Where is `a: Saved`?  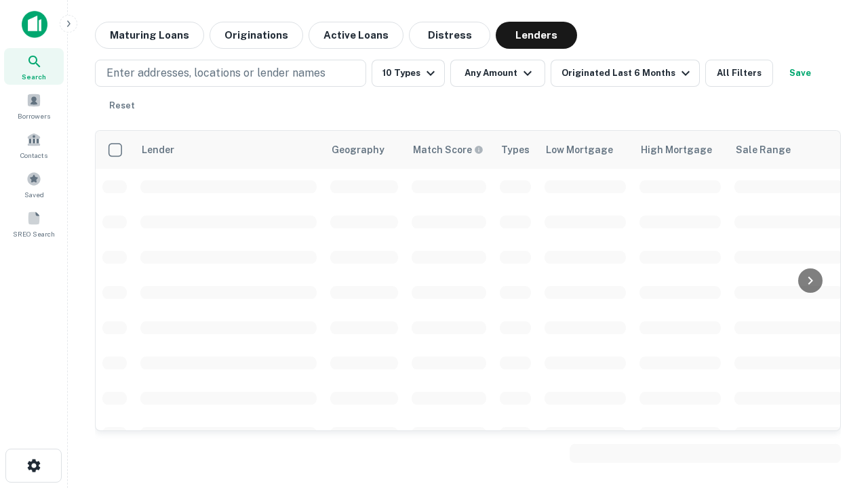
a: Saved is located at coordinates (34, 185).